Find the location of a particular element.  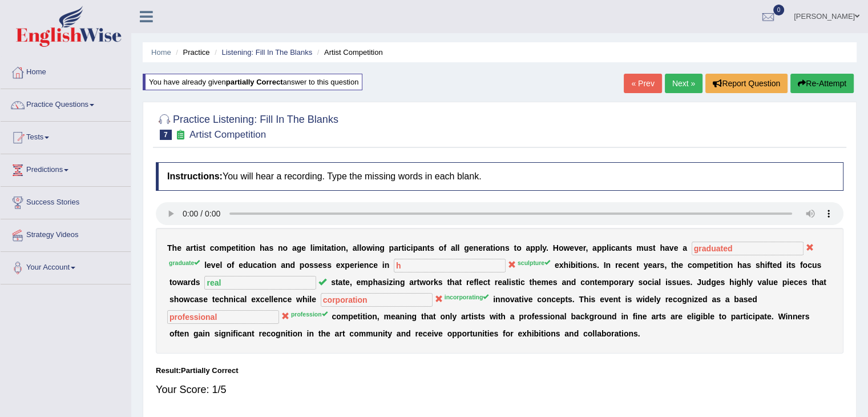

b: k is located at coordinates (436, 282).